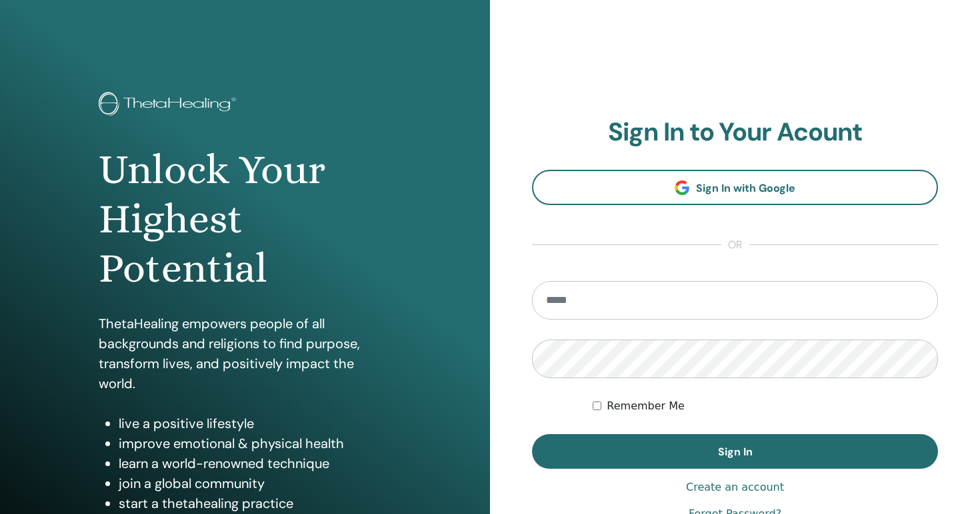 The width and height of the screenshot is (980, 514). I want to click on button: Sign In, so click(735, 452).